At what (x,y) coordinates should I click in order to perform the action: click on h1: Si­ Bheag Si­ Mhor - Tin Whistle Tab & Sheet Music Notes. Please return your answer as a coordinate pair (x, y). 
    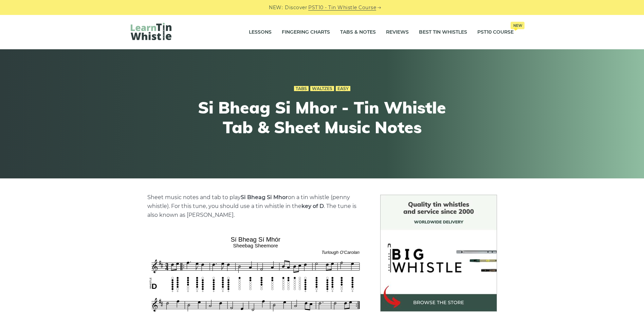
    Looking at the image, I should click on (322, 117).